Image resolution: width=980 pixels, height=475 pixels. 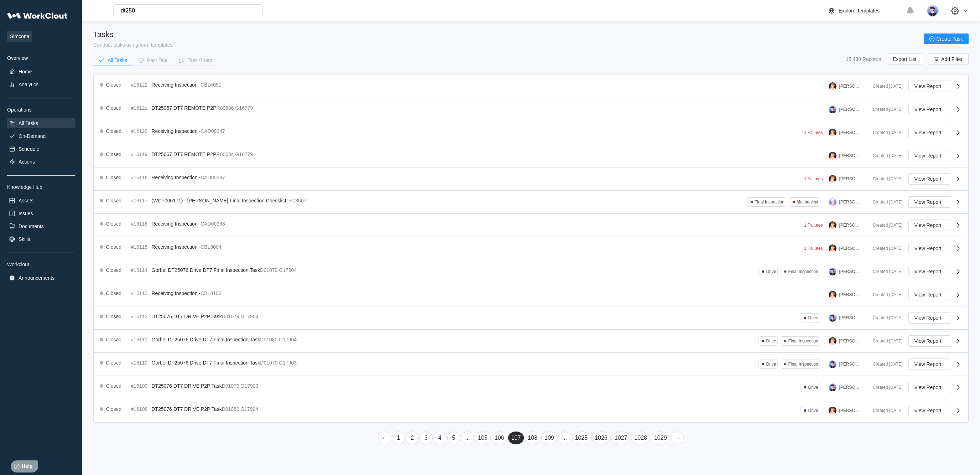 I want to click on a: Page 5, so click(x=454, y=438).